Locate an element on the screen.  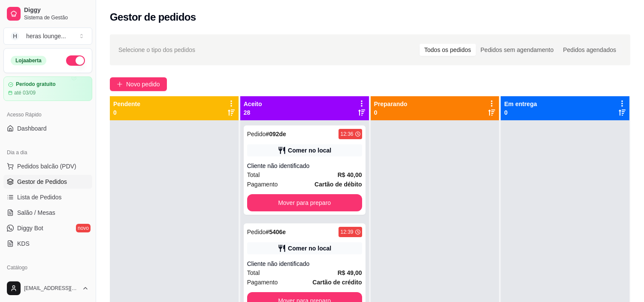
button: Alterar Status is located at coordinates (75, 60).